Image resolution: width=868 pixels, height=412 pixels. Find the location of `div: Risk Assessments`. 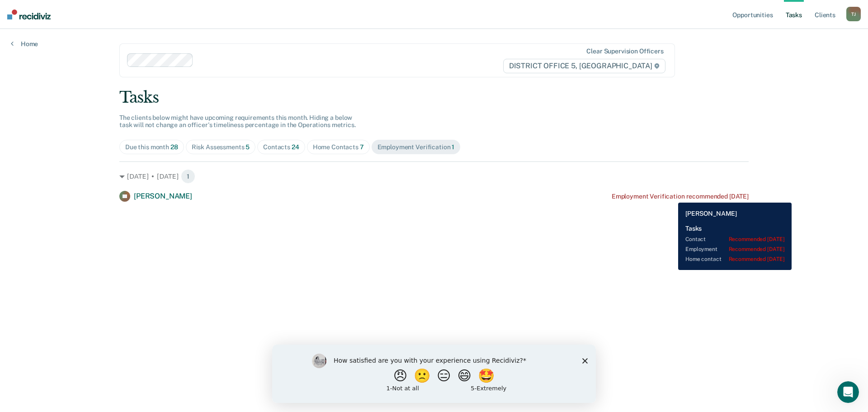

div: Risk Assessments is located at coordinates (221, 147).